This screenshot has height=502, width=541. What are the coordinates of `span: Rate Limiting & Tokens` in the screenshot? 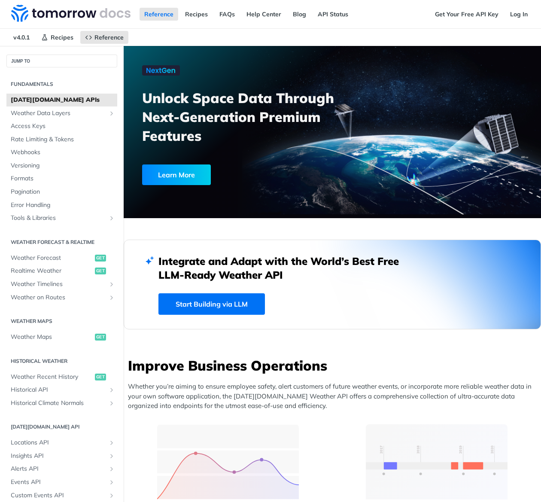 It's located at (63, 140).